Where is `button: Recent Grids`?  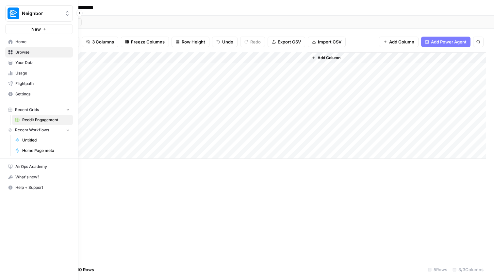
button: Recent Grids is located at coordinates (39, 110).